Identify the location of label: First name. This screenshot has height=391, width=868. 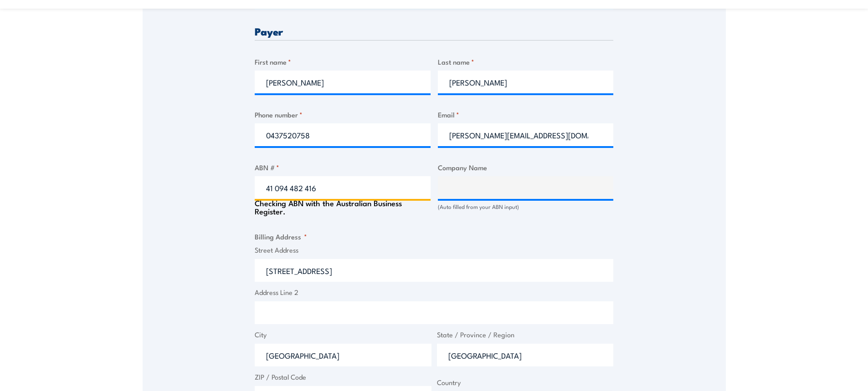
(343, 62).